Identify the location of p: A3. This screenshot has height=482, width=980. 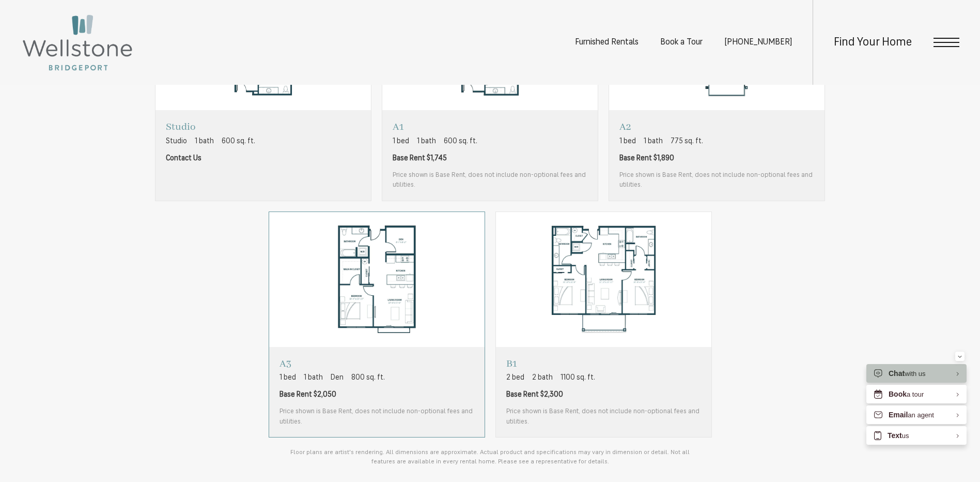
(376, 364).